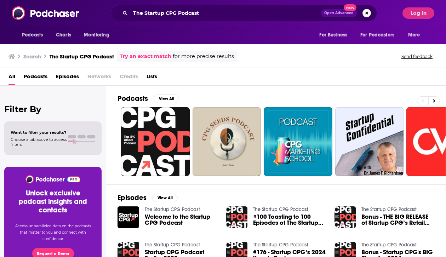  Describe the element at coordinates (237, 217) in the screenshot. I see `img: #100 Toasting to 100 Episodes of The Startup CPG Podcast with Our Favorite Moments` at that location.